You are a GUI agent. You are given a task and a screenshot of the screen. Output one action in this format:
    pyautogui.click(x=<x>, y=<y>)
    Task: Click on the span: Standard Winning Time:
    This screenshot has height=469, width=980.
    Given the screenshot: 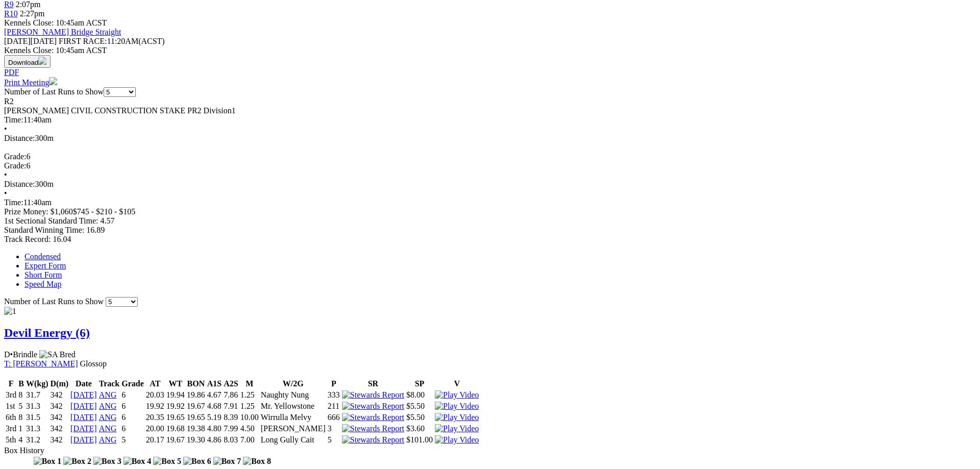 What is the action you would take?
    pyautogui.click(x=44, y=230)
    